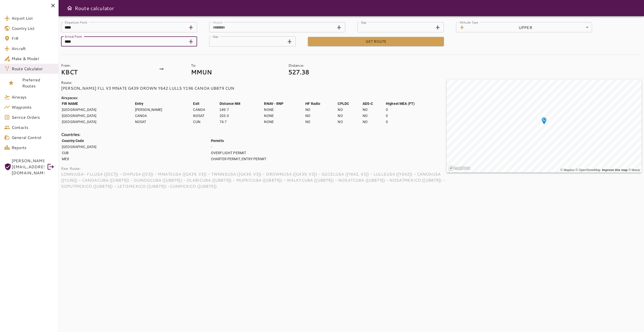  What do you see at coordinates (70, 8) in the screenshot?
I see `button: Open drawer` at bounding box center [70, 8].